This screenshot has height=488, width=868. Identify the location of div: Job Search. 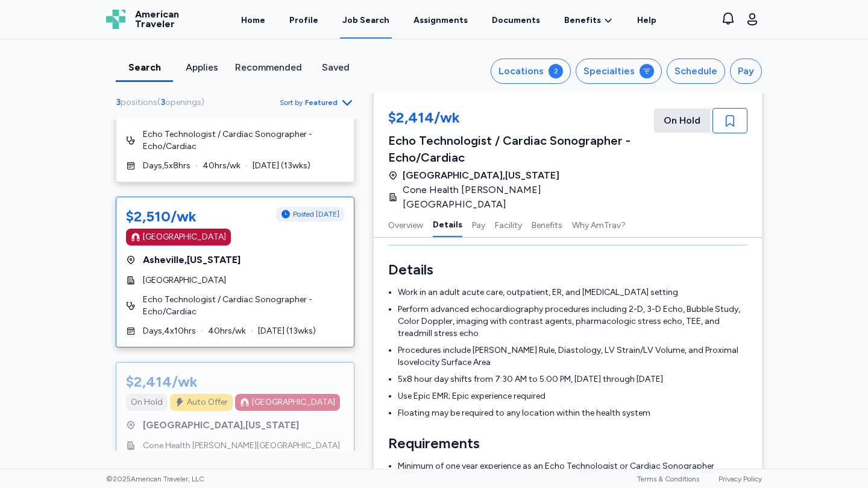
(366, 21).